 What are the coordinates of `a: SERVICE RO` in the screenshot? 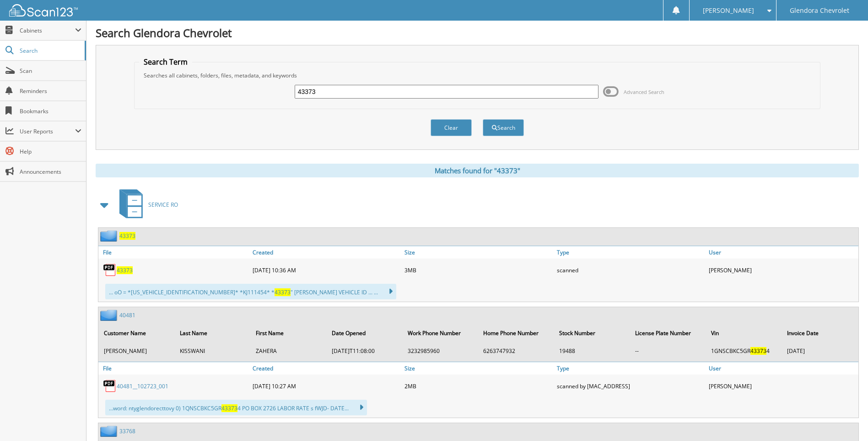 It's located at (146, 204).